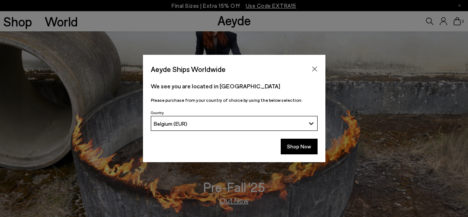 The image size is (468, 217). What do you see at coordinates (234, 100) in the screenshot?
I see `p: Please purchase from your country of choice by using the below selection:` at bounding box center [234, 100].